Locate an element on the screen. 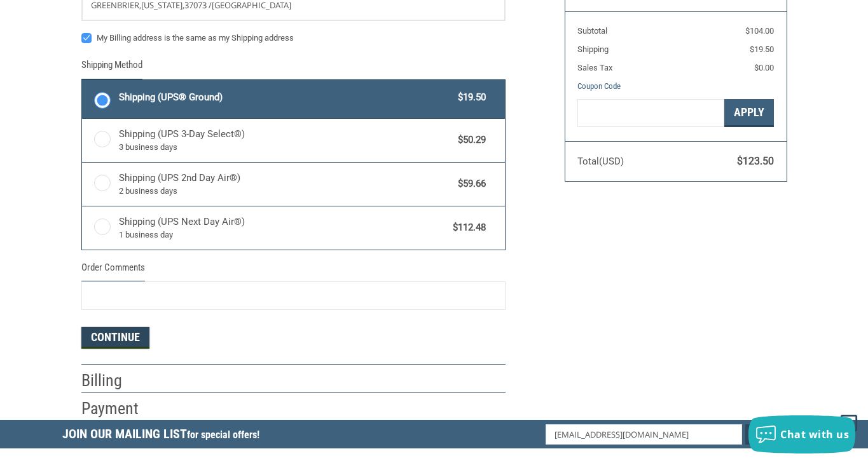 The width and height of the screenshot is (868, 463). span: $112.48 is located at coordinates (467, 227).